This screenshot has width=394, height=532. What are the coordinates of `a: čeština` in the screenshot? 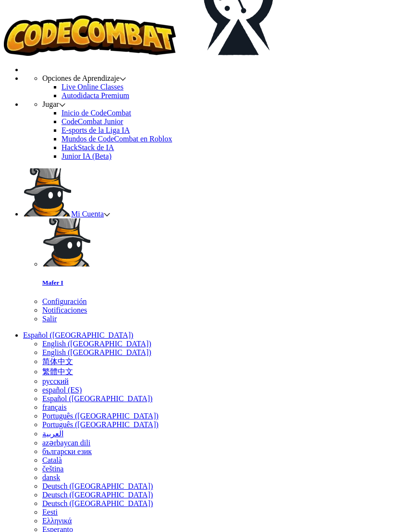 It's located at (53, 468).